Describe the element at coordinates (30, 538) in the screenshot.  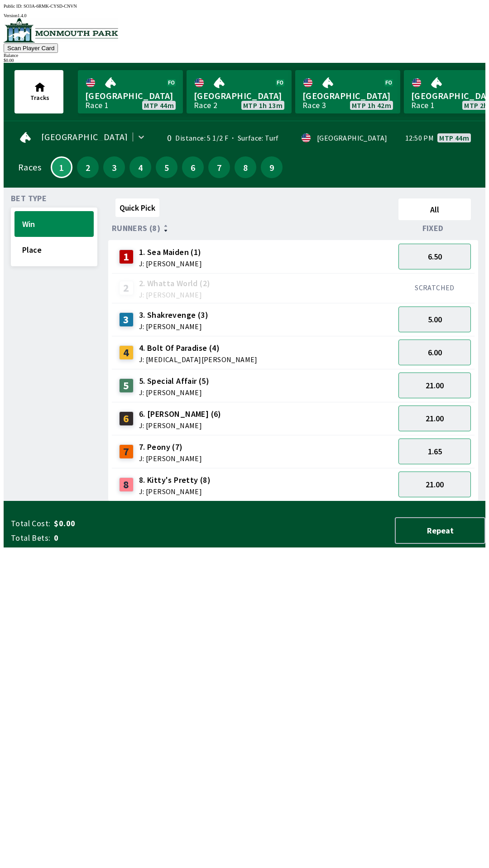
I see `span: Total Bets:` at that location.